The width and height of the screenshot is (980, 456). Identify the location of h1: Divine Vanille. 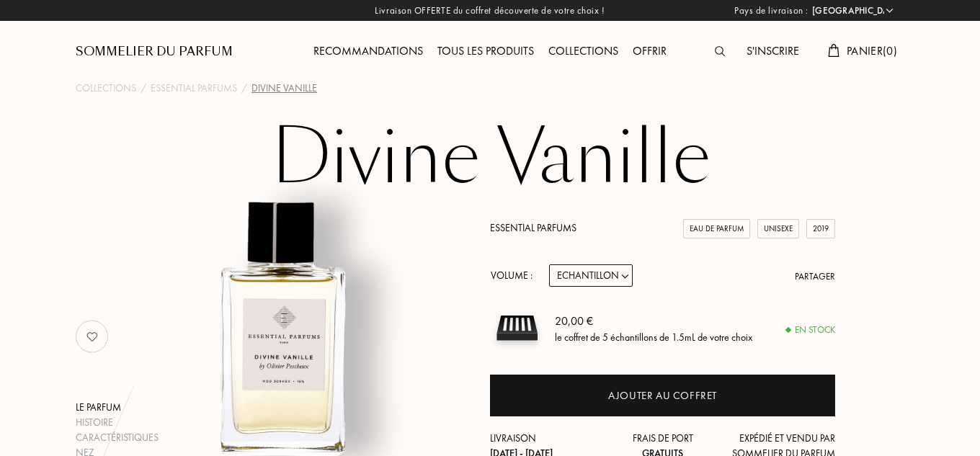
(490, 158).